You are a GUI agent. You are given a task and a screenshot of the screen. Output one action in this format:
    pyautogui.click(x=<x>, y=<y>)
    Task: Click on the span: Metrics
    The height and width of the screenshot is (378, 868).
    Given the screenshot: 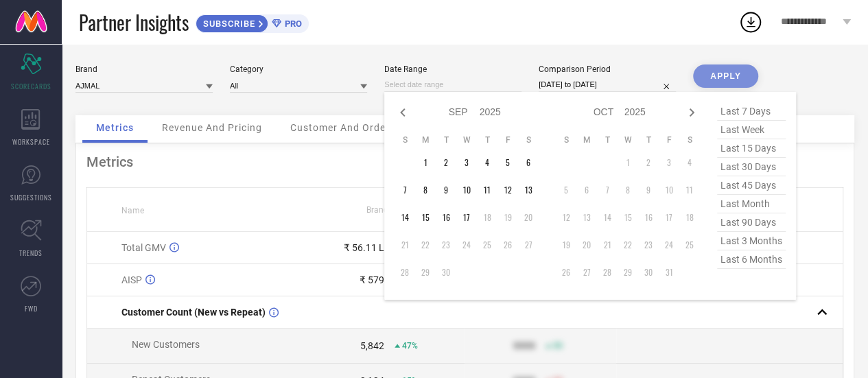 What is the action you would take?
    pyautogui.click(x=114, y=128)
    